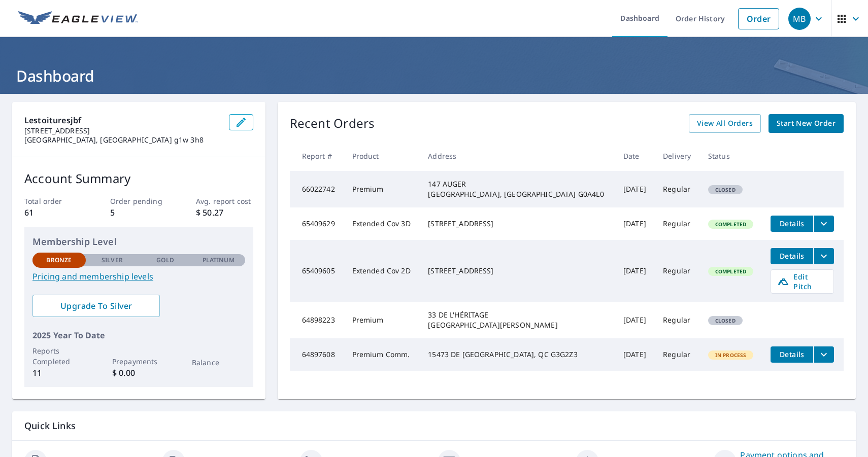 Image resolution: width=868 pixels, height=457 pixels. What do you see at coordinates (824, 354) in the screenshot?
I see `button: filesDropdownBtn-64897608` at bounding box center [824, 354].